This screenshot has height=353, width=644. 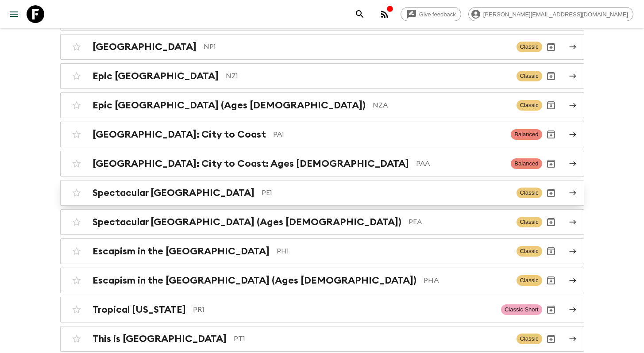 I want to click on p: PT1, so click(x=371, y=339).